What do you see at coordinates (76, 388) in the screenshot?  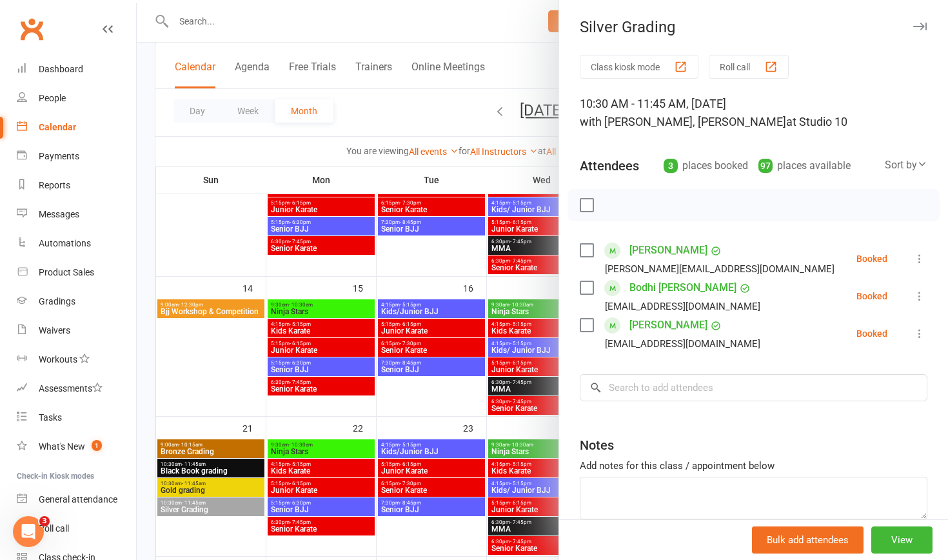 I see `a: Assessments` at bounding box center [76, 388].